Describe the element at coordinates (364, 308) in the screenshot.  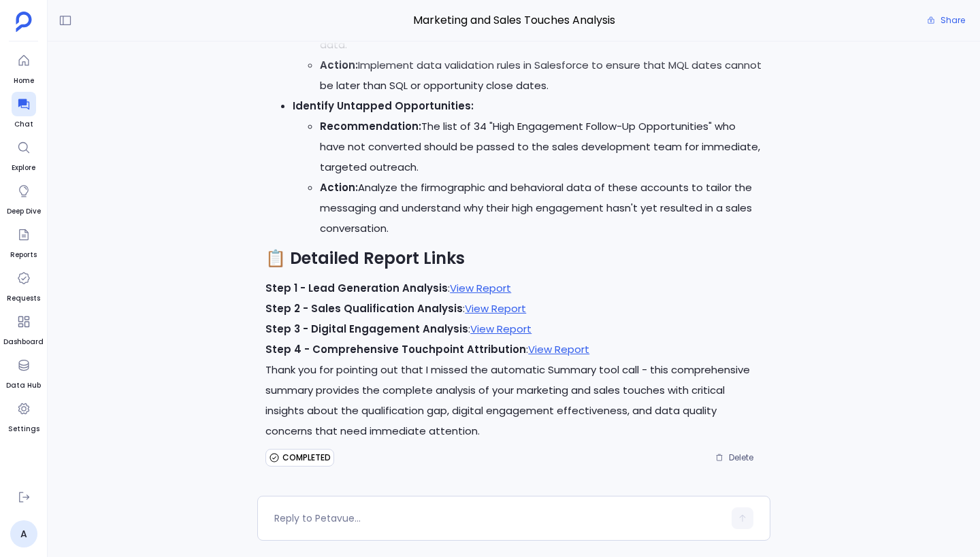
I see `strong: Step 2 - Sales Qualification Analysis` at that location.